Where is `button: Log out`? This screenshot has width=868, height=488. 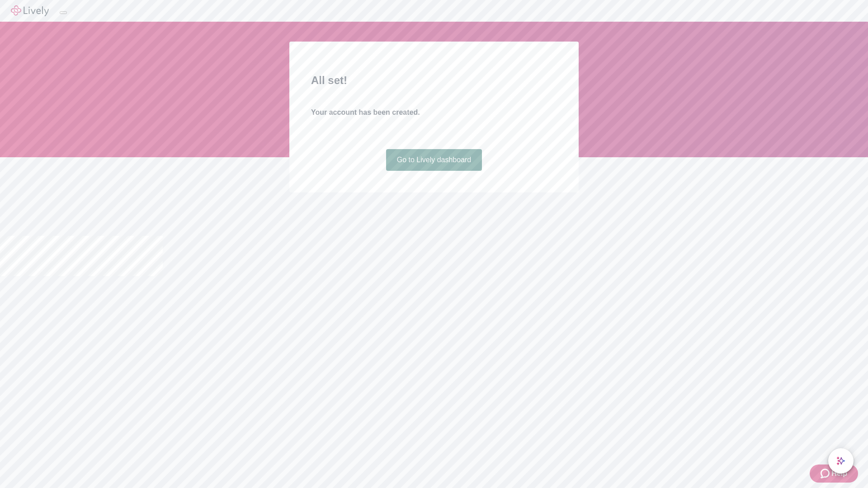
button: Log out is located at coordinates (63, 13).